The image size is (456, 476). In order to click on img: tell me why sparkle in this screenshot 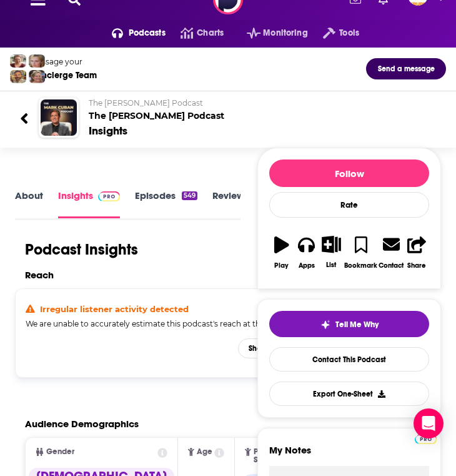, I will do `click(326, 325)`.